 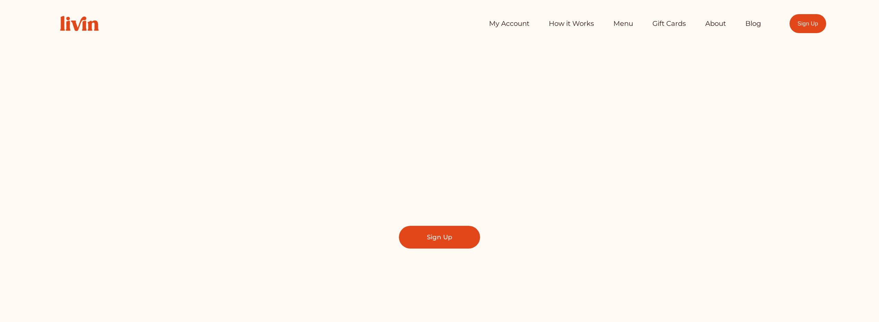 I want to click on a: How it Works, so click(x=571, y=24).